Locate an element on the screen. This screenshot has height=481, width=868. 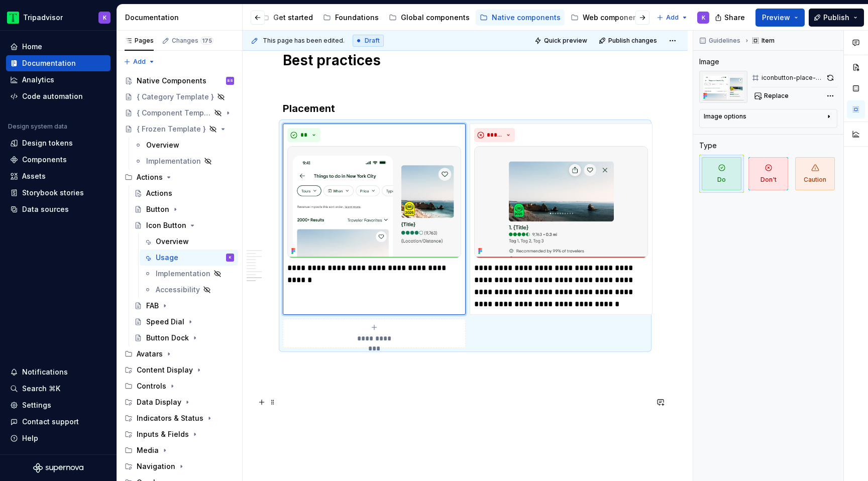
button: Help is located at coordinates (58, 438).